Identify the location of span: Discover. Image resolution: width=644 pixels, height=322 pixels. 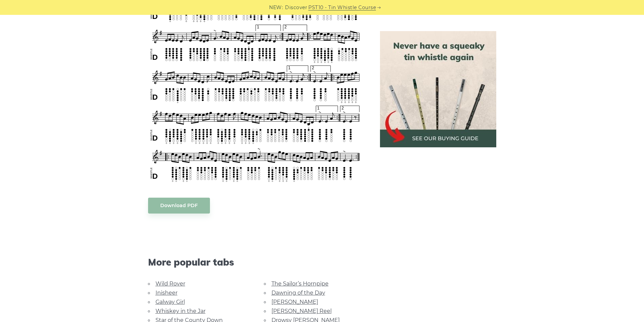
(296, 7).